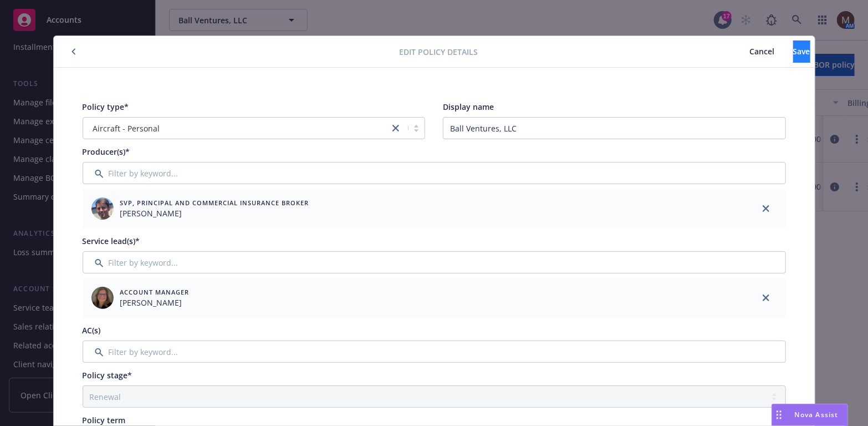 The width and height of the screenshot is (868, 426). I want to click on button: Nova Assist, so click(810, 415).